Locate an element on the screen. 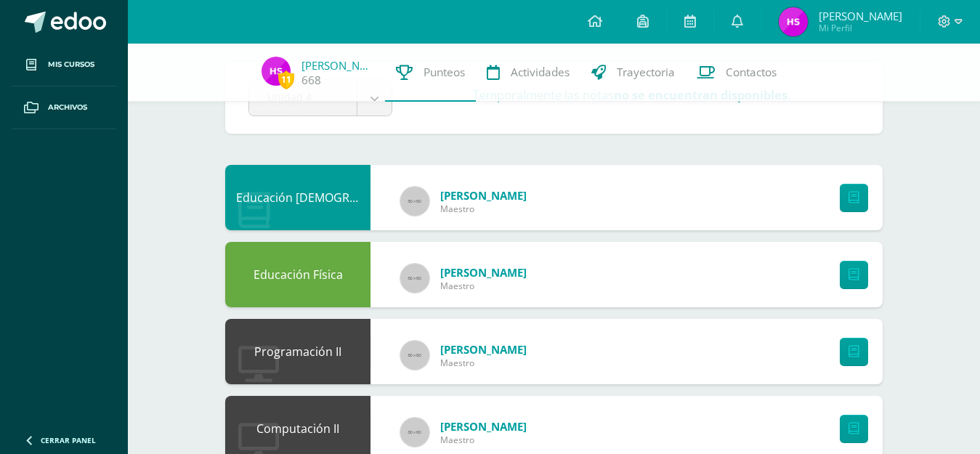 Image resolution: width=980 pixels, height=454 pixels. span: Actividades is located at coordinates (540, 72).